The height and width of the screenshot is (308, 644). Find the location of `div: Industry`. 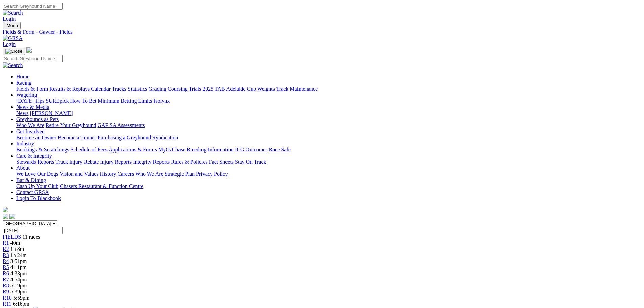

div: Industry is located at coordinates (329, 150).